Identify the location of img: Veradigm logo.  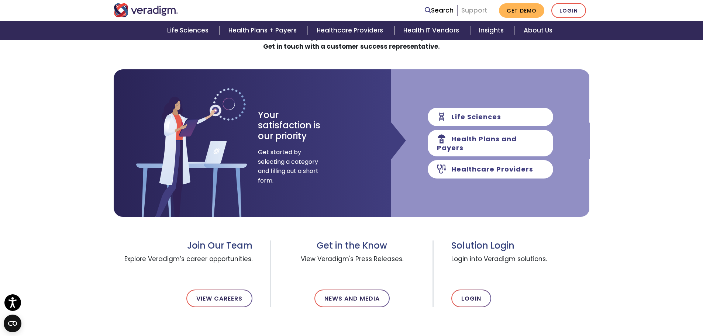
(146, 10).